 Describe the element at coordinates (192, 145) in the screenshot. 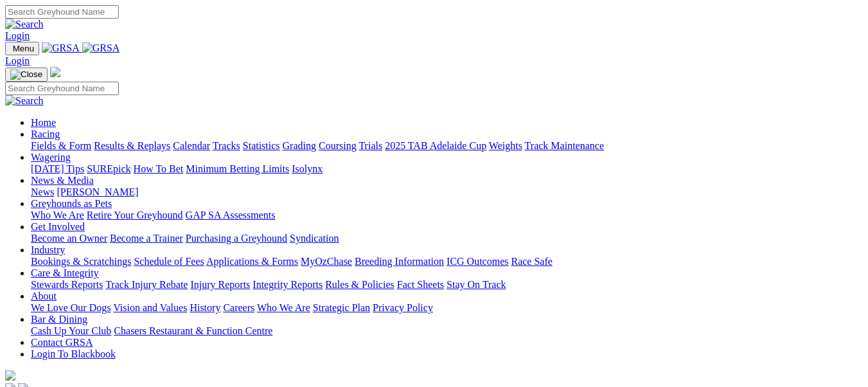

I see `a: Calendar` at that location.